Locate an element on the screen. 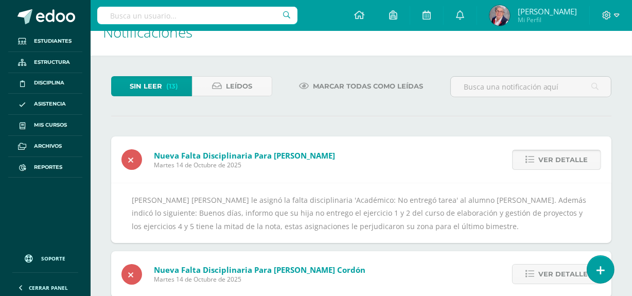 The image size is (632, 296). input: Busca un usuario... is located at coordinates (197, 15).